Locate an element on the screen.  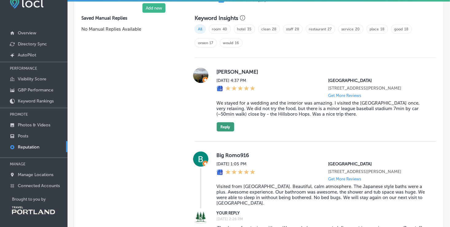
p: Manage Locations is located at coordinates (36, 175).